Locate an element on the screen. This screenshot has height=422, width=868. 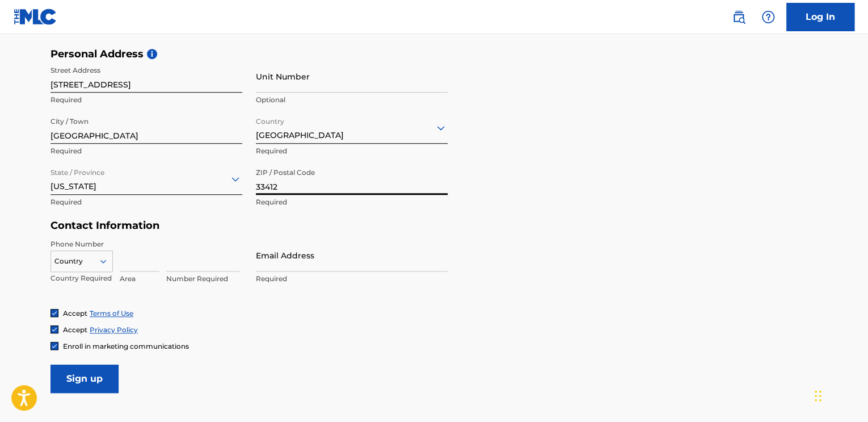
div: Help is located at coordinates (768, 17).